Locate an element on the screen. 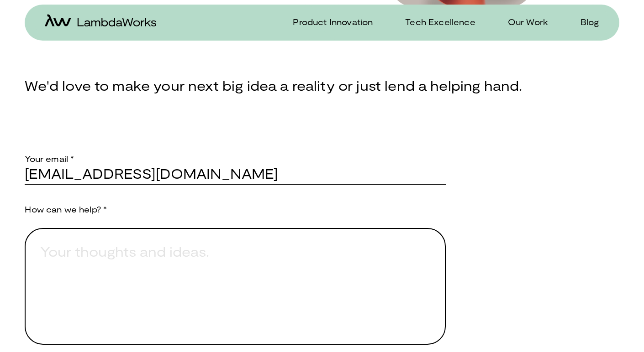  textarea: Provide a brief explanation of how we can assist you. is located at coordinates (235, 286).